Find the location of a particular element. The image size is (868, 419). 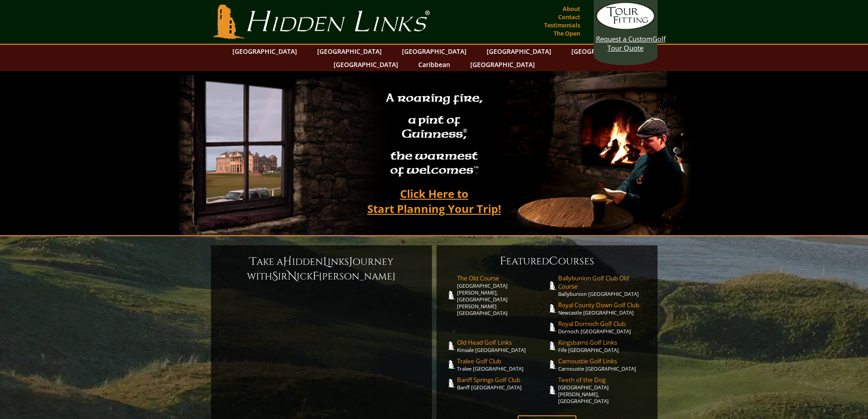

span: Carnoustie Golf Links is located at coordinates (603, 361).